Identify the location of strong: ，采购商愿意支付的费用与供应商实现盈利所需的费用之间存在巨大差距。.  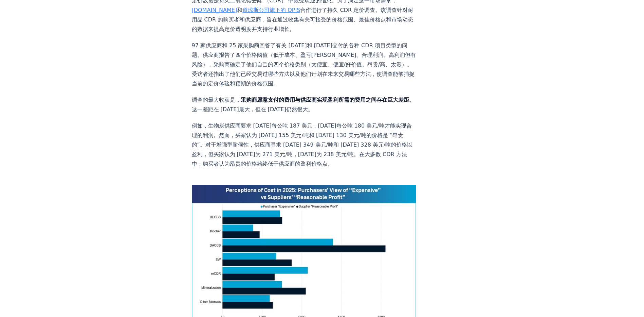
(325, 99).